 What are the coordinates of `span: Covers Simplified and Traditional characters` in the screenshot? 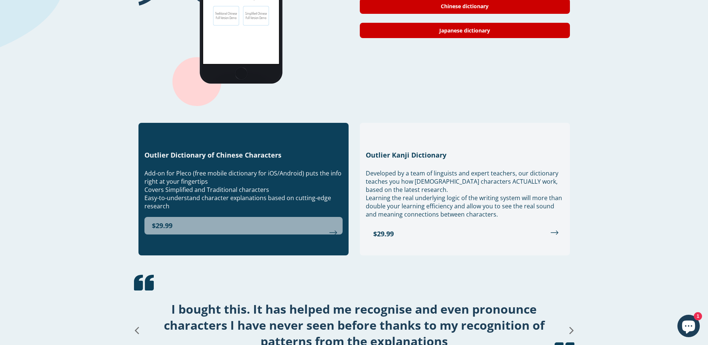 It's located at (207, 190).